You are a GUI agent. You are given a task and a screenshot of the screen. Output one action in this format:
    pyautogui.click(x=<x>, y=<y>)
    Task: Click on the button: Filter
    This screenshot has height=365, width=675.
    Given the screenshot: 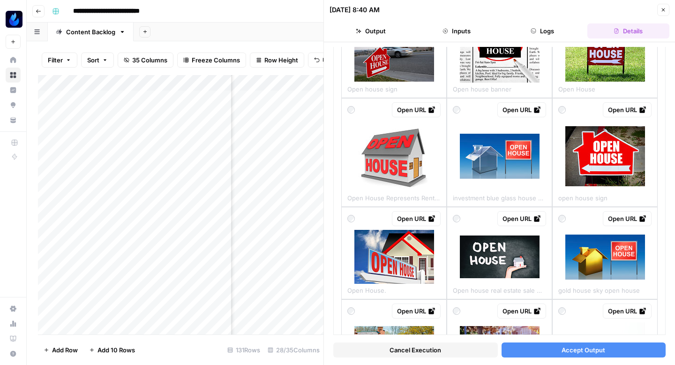 What is the action you would take?
    pyautogui.click(x=60, y=60)
    